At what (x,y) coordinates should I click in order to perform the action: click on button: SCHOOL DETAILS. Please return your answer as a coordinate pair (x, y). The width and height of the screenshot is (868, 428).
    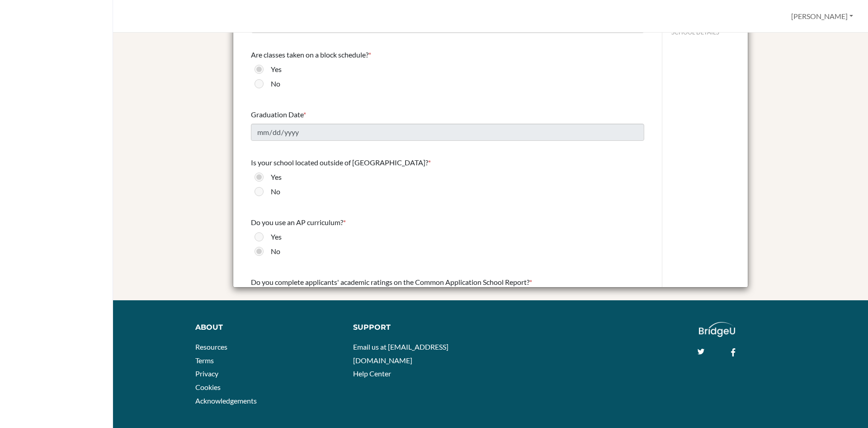
    Looking at the image, I should click on (705, 32).